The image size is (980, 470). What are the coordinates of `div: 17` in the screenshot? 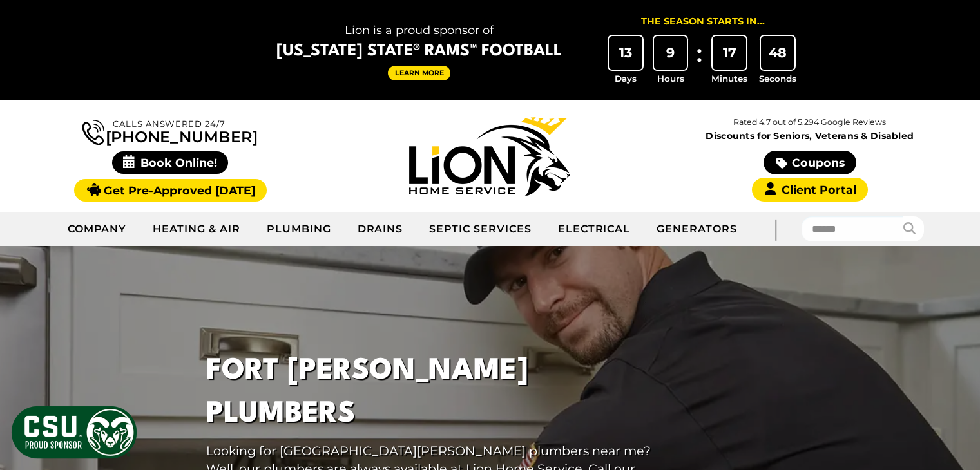 It's located at (729, 52).